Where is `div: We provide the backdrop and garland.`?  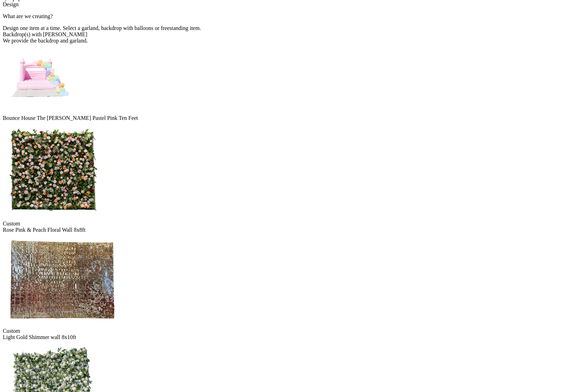 div: We provide the backdrop and garland. is located at coordinates (286, 41).